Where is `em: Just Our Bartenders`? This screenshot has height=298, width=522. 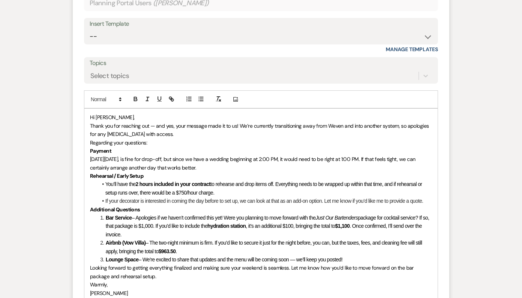
em: Just Our Bartenders is located at coordinates (337, 218).